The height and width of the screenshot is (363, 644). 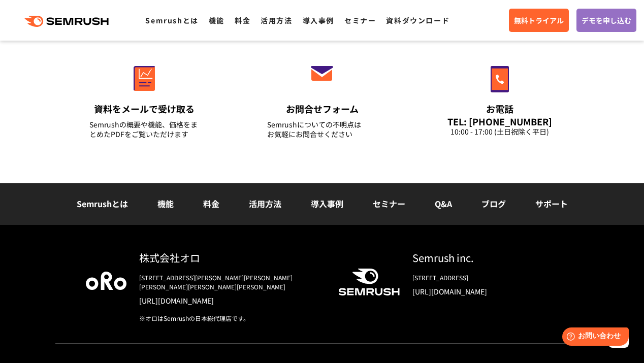 What do you see at coordinates (144, 109) in the screenshot?
I see `div: 資料をメールで受け取る` at bounding box center [144, 109].